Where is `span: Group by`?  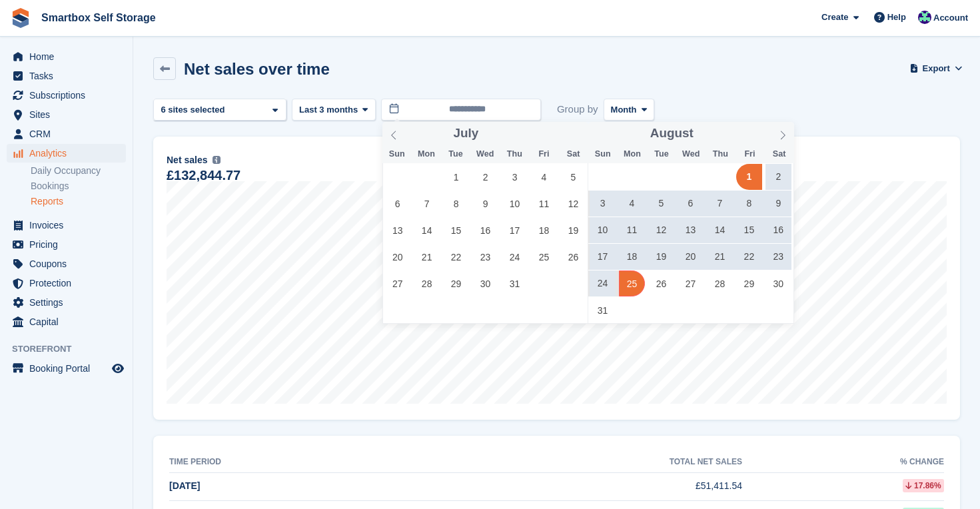 span: Group by is located at coordinates (578, 109).